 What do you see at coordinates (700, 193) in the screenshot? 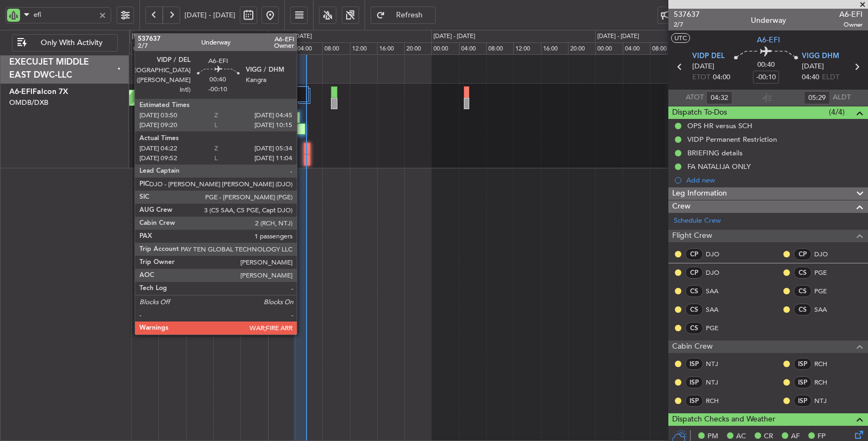
I see `span: Leg Information` at bounding box center [700, 193].